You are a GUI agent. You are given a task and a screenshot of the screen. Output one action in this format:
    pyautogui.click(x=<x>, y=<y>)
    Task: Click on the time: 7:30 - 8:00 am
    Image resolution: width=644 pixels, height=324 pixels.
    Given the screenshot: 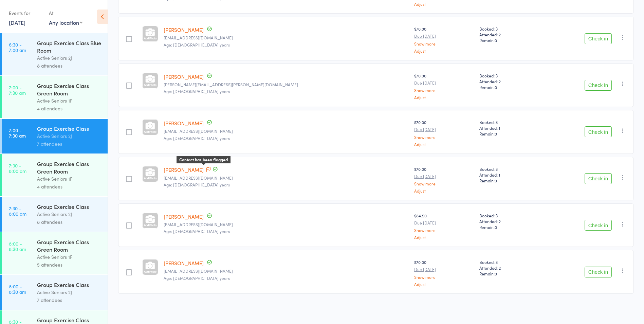 What is the action you would take?
    pyautogui.click(x=17, y=168)
    